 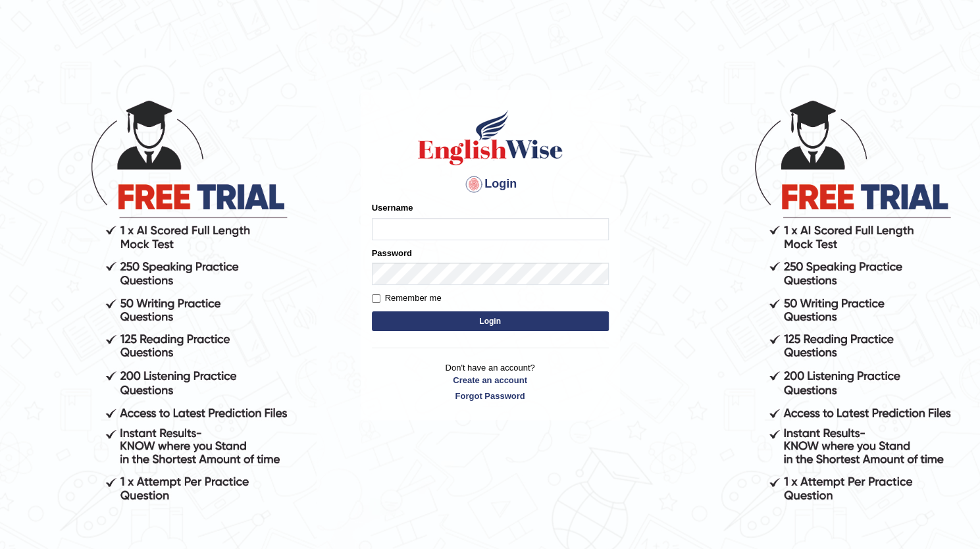 I want to click on input: Remember me, so click(x=376, y=298).